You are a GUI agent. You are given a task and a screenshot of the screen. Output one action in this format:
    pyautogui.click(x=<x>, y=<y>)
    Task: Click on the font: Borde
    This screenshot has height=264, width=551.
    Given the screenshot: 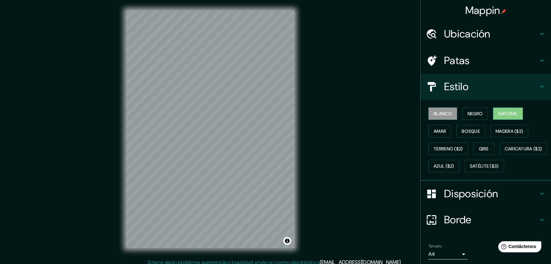 What is the action you would take?
    pyautogui.click(x=458, y=220)
    